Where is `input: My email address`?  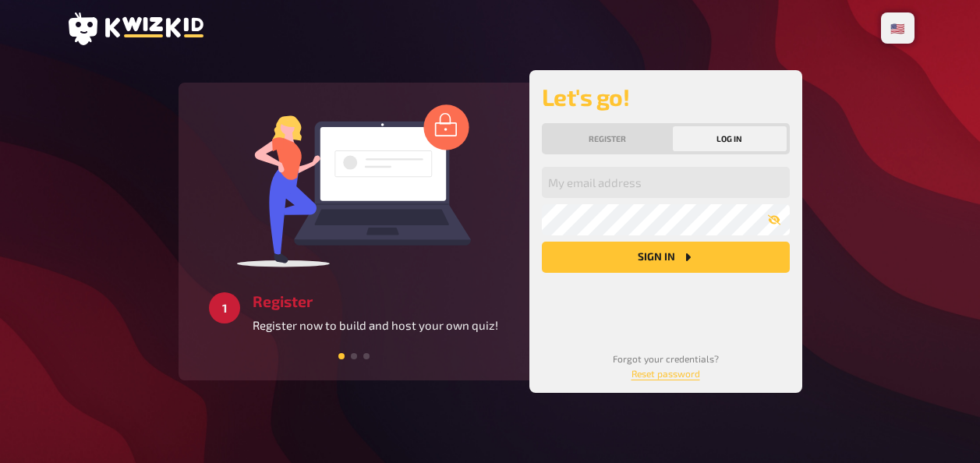 input: My email address is located at coordinates (666, 183).